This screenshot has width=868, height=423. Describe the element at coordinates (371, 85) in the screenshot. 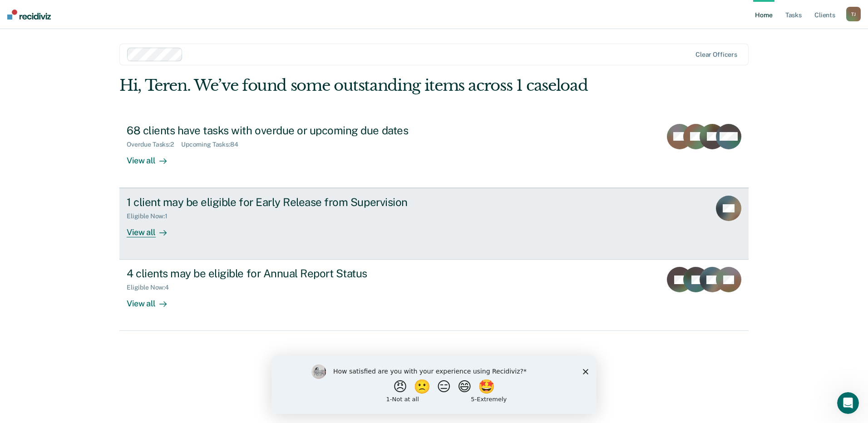

I see `div: Hi, Teren. We’ve found some outstanding items across 1 caseload` at that location.